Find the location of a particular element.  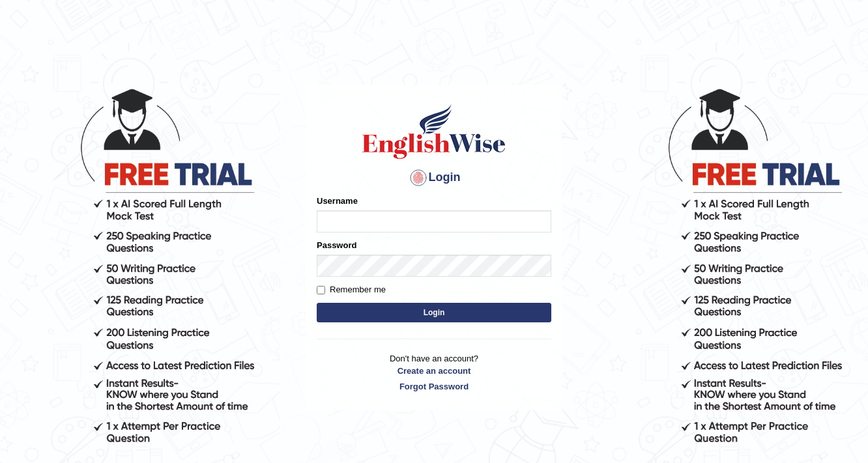

p: Don't have an account? is located at coordinates (434, 373).